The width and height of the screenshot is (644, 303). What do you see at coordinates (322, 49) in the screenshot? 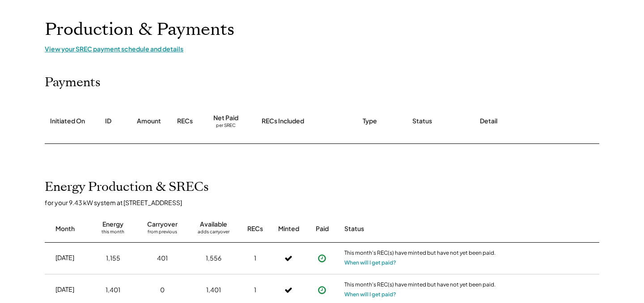
I see `div: View your SREC payment schedule and details` at bounding box center [322, 49].